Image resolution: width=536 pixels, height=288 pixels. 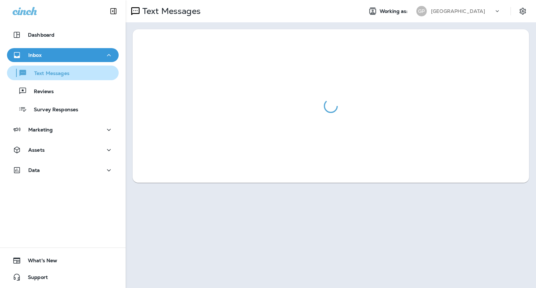 What do you see at coordinates (63, 91) in the screenshot?
I see `button: Reviews` at bounding box center [63, 91].